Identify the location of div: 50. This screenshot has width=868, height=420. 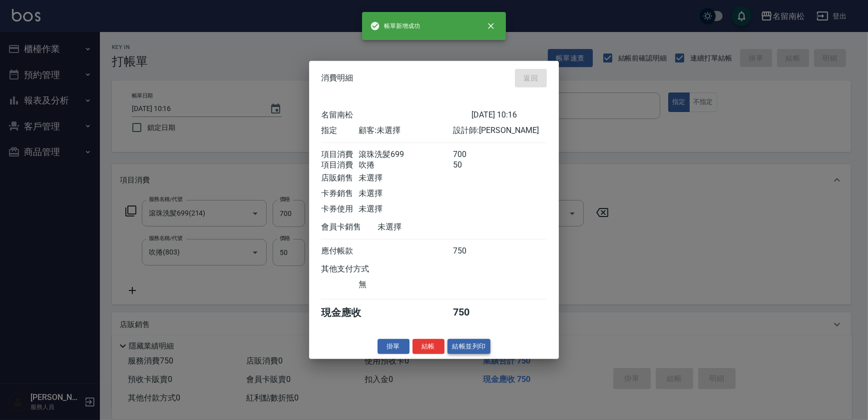
(471, 164).